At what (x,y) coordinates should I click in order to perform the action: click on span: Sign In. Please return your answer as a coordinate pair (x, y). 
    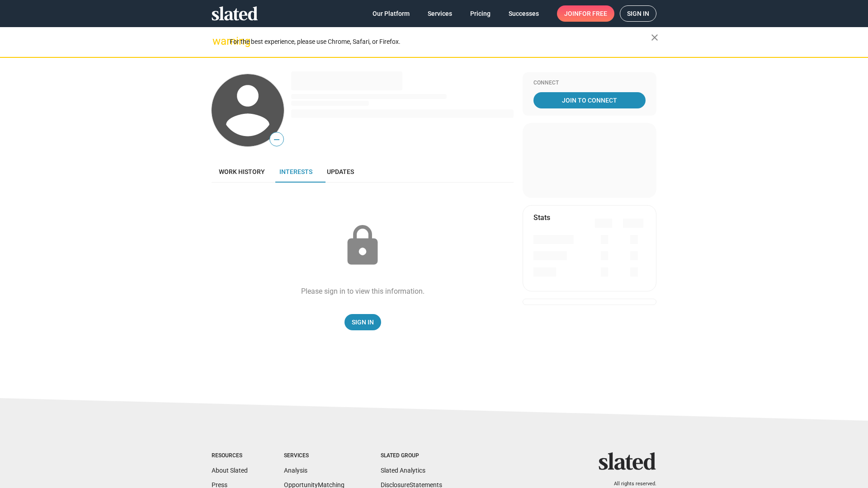
    Looking at the image, I should click on (363, 322).